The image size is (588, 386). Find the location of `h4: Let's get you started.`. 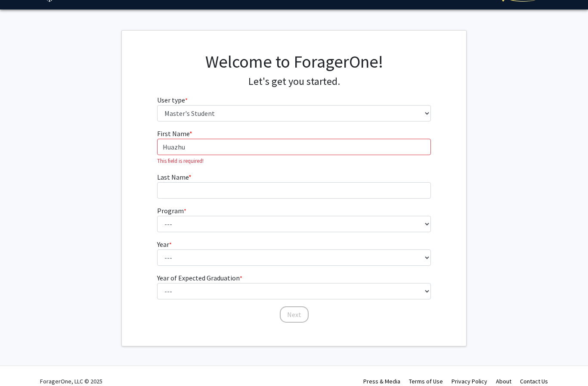

h4: Let's get you started. is located at coordinates (294, 81).